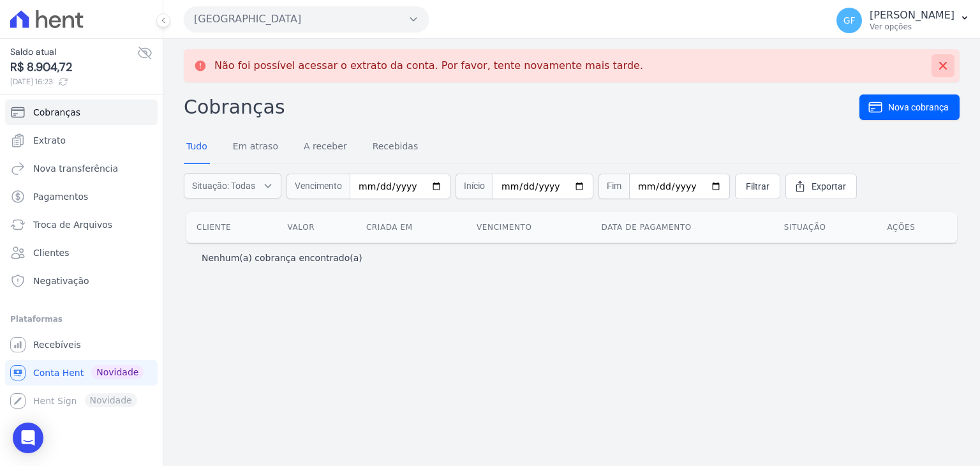 This screenshot has width=980, height=466. What do you see at coordinates (474, 186) in the screenshot?
I see `span: Início` at bounding box center [474, 186].